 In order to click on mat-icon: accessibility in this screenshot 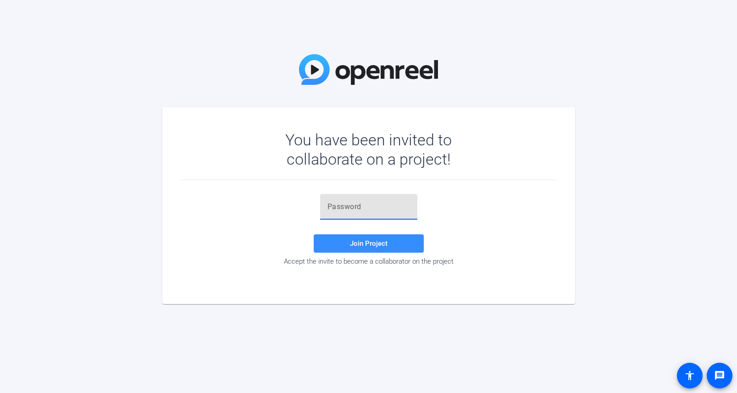, I will do `click(690, 376)`.